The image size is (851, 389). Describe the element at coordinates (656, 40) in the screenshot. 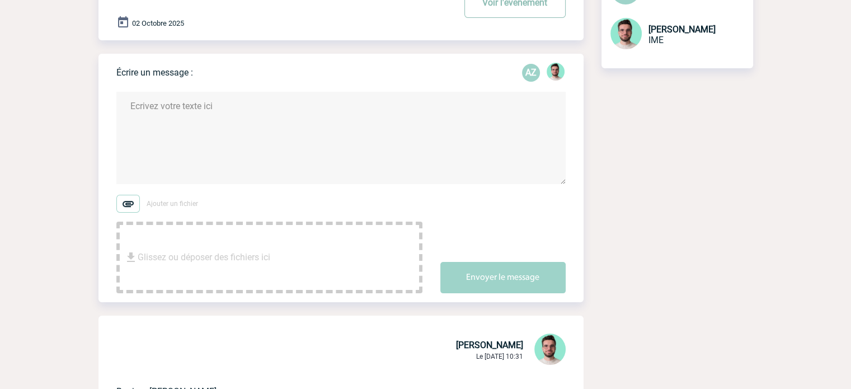

I see `span: IME` at that location.